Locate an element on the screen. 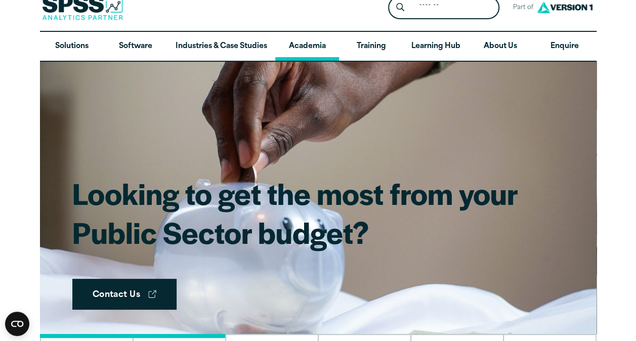  a: Solutions is located at coordinates (72, 47).